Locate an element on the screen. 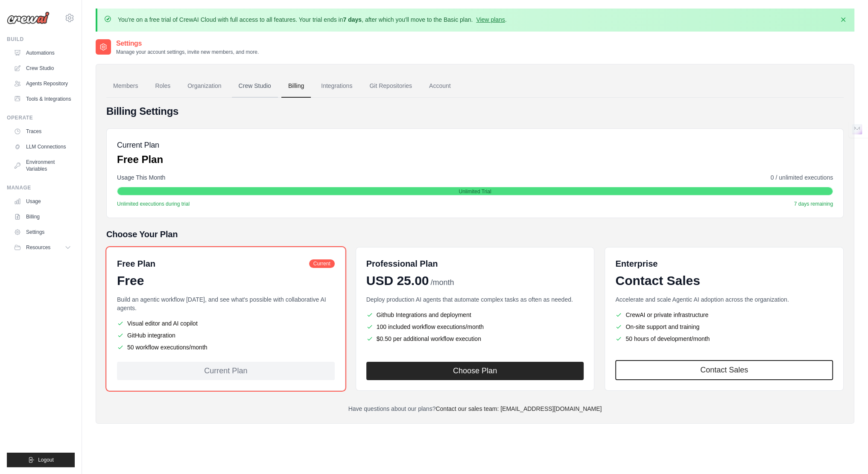  a: Agents Repository is located at coordinates (42, 84).